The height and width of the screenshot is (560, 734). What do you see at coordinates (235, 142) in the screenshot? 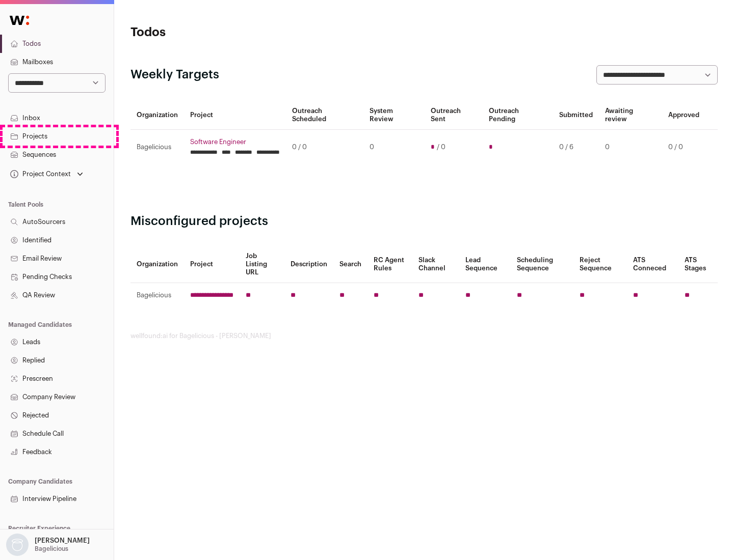
I see `a: Software Engineer` at bounding box center [235, 142].